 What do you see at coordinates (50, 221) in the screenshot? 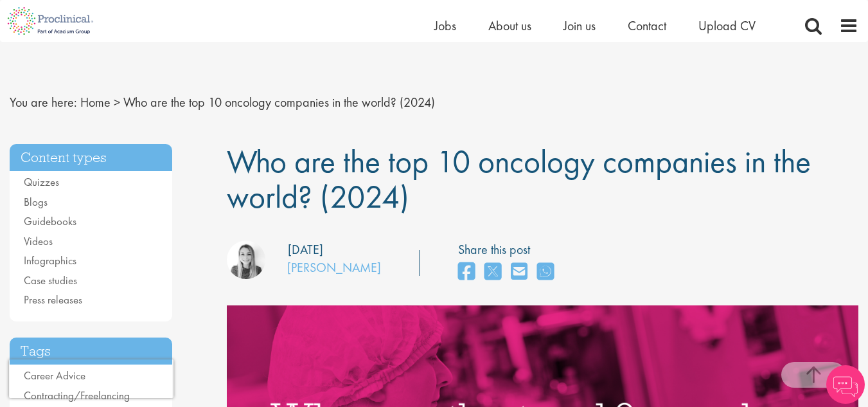
I see `a: Guidebooks` at bounding box center [50, 221].